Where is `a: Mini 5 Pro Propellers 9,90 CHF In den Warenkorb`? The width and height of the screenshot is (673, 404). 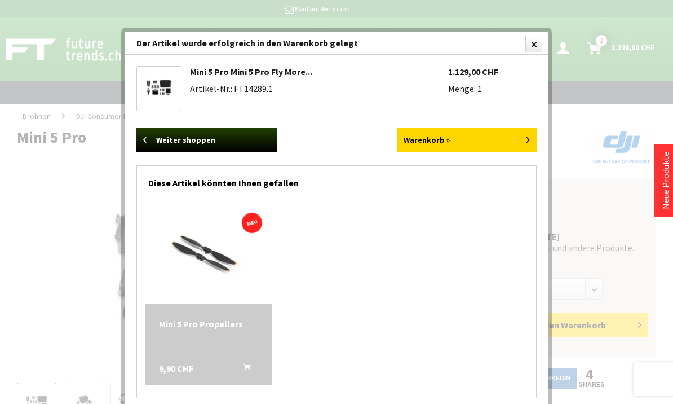 a: Mini 5 Pro Propellers 9,90 CHF In den Warenkorb is located at coordinates (209, 324).